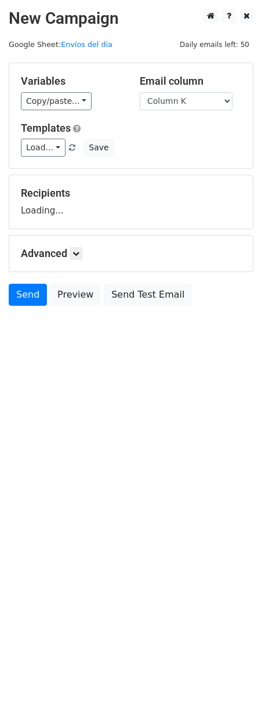 The image size is (262, 709). I want to click on h5: Advanced, so click(131, 253).